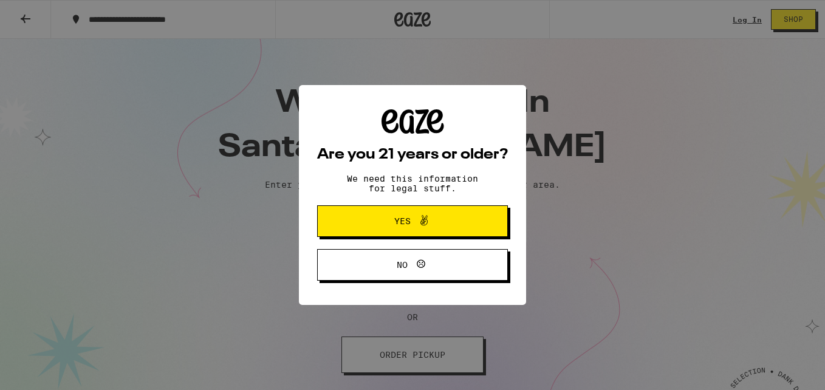 This screenshot has width=825, height=390. I want to click on button: Yes, so click(413, 221).